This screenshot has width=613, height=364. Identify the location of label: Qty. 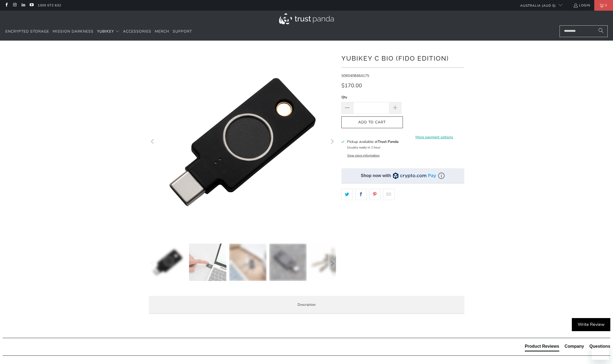
(371, 97).